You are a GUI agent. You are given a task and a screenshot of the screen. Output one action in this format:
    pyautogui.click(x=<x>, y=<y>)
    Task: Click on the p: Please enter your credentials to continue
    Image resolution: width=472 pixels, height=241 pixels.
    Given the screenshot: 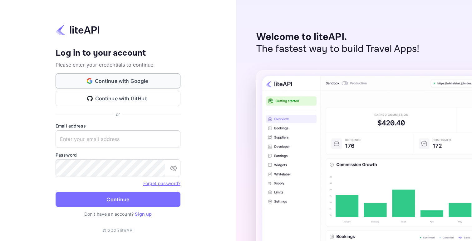 What is the action you would take?
    pyautogui.click(x=118, y=65)
    